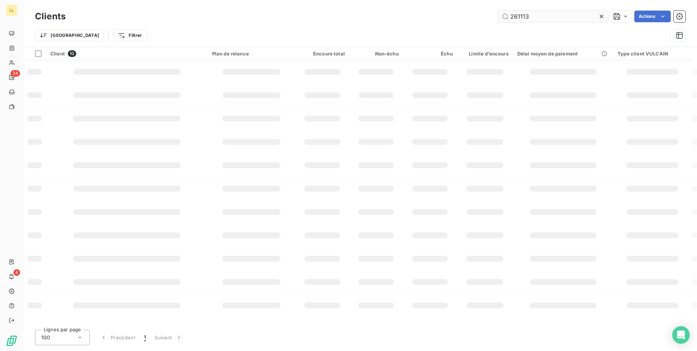 The image size is (697, 351). Describe the element at coordinates (554, 16) in the screenshot. I see `input: Rechercher` at that location.